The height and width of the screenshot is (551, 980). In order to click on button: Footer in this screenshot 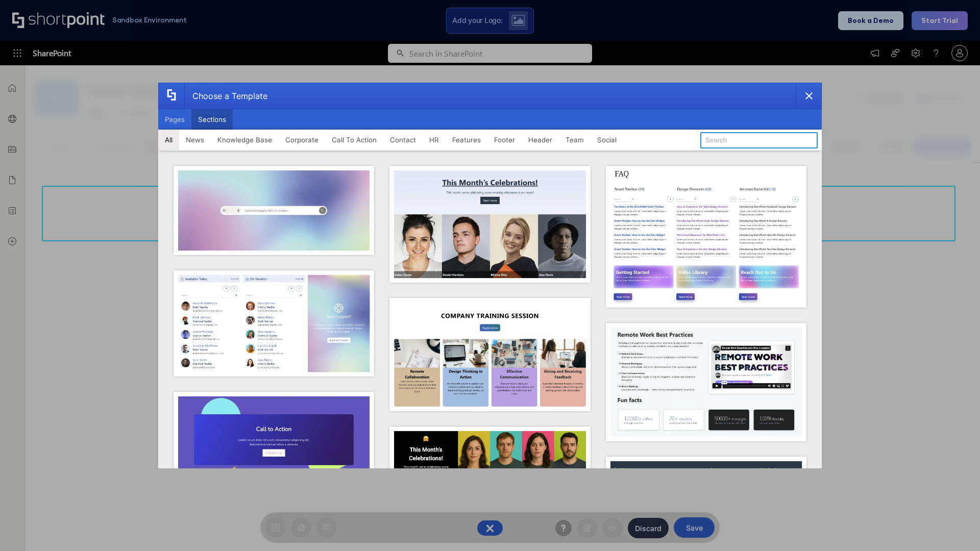, I will do `click(504, 140)`.